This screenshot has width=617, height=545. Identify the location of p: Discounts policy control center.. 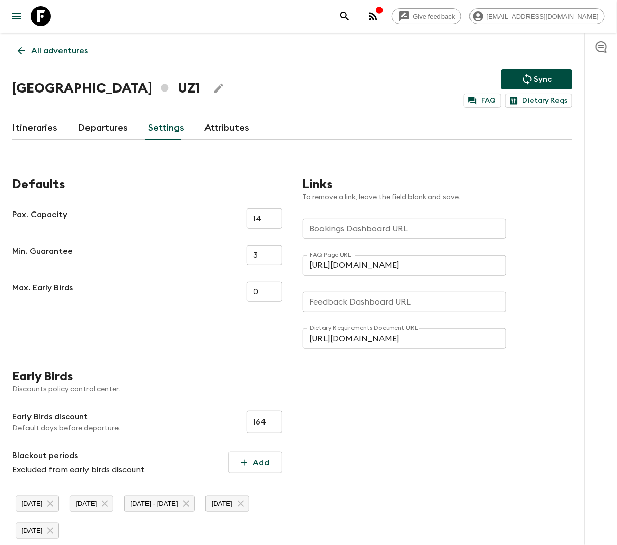
(147, 389).